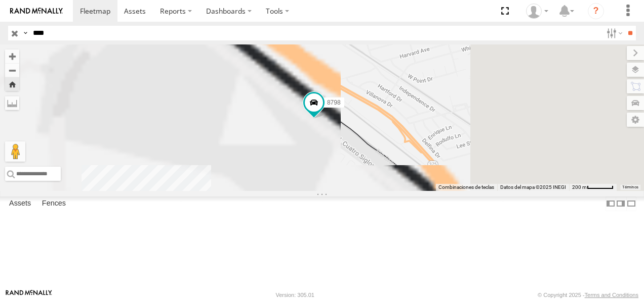 This screenshot has width=644, height=300. What do you see at coordinates (296, 295) in the screenshot?
I see `div: Version: 305.01` at bounding box center [296, 295].